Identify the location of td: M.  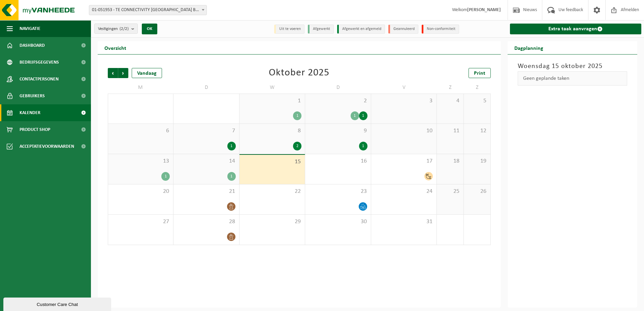
(141, 88).